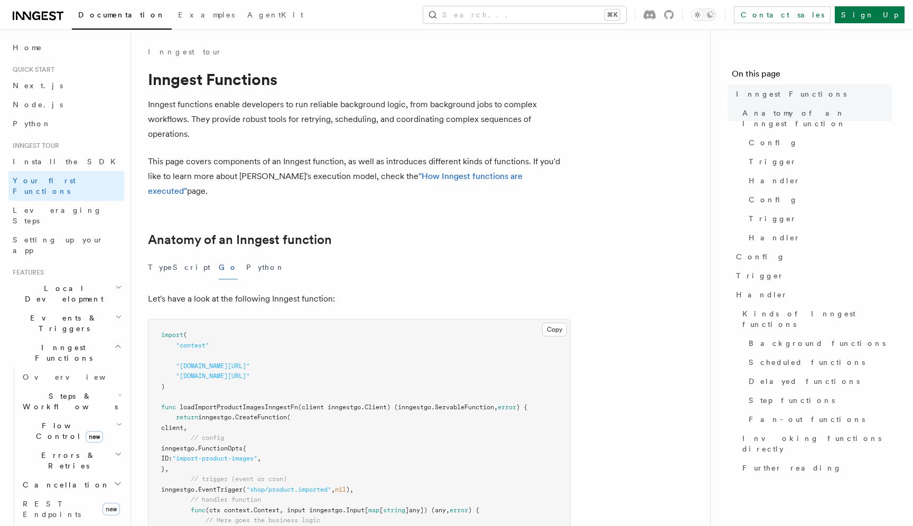 The image size is (913, 526). What do you see at coordinates (187, 417) in the screenshot?
I see `span: return` at bounding box center [187, 417].